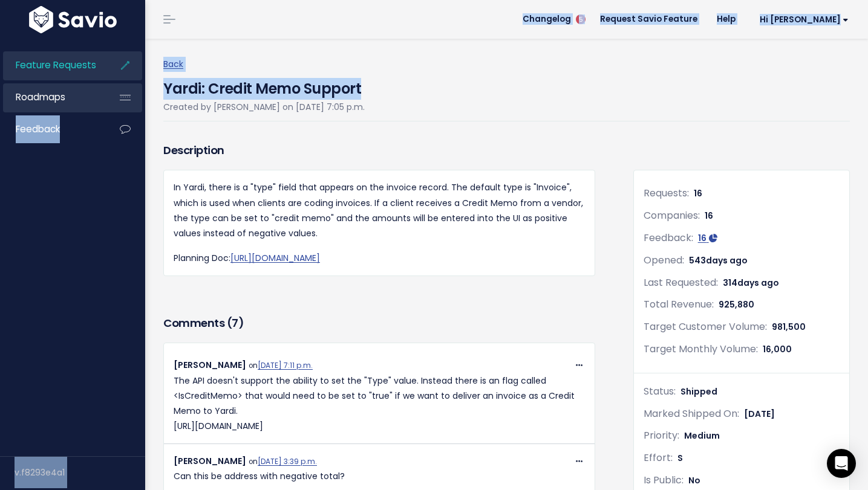  Describe the element at coordinates (668, 238) in the screenshot. I see `span: Feedback:` at that location.